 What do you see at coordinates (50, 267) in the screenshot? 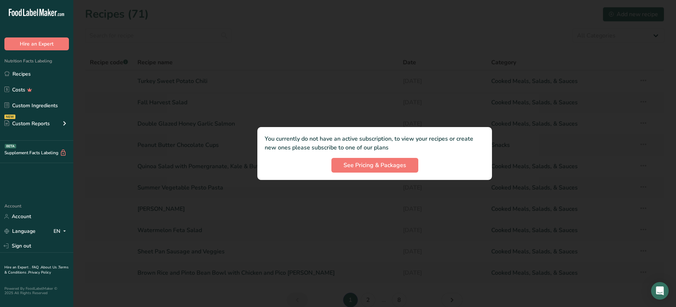
I see `a: About Us .` at bounding box center [50, 267].